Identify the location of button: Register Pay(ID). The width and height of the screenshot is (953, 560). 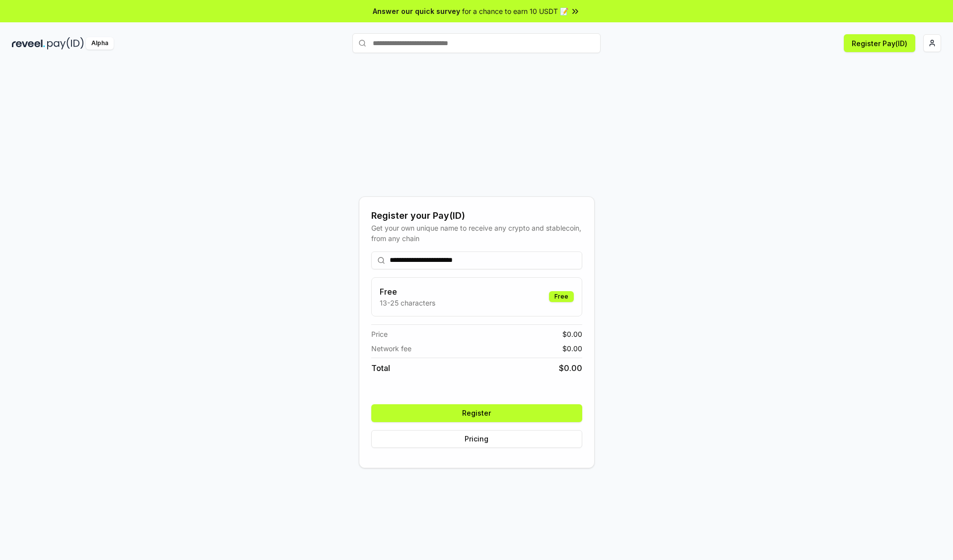
(880, 44).